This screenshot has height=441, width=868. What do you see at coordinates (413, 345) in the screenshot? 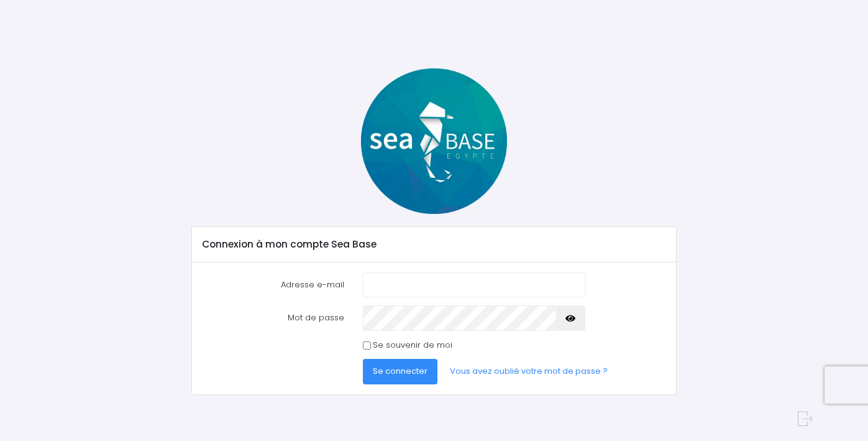
I see `label: Se souvenir de moi` at bounding box center [413, 345].